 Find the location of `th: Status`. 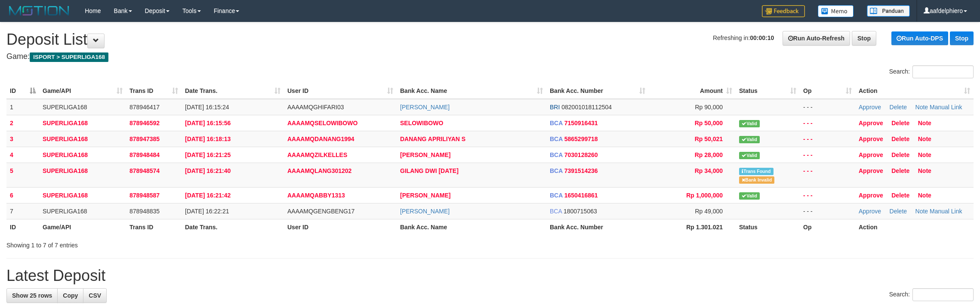

th: Status is located at coordinates (768, 227).